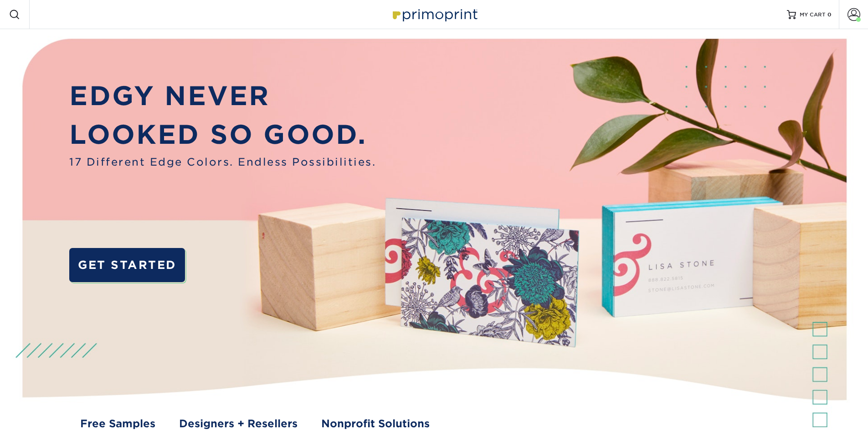  I want to click on span: MY CART, so click(812, 14).